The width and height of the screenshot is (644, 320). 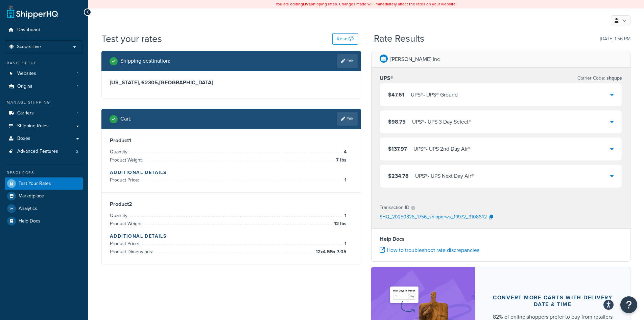 I want to click on h3: Product 1, so click(x=231, y=141).